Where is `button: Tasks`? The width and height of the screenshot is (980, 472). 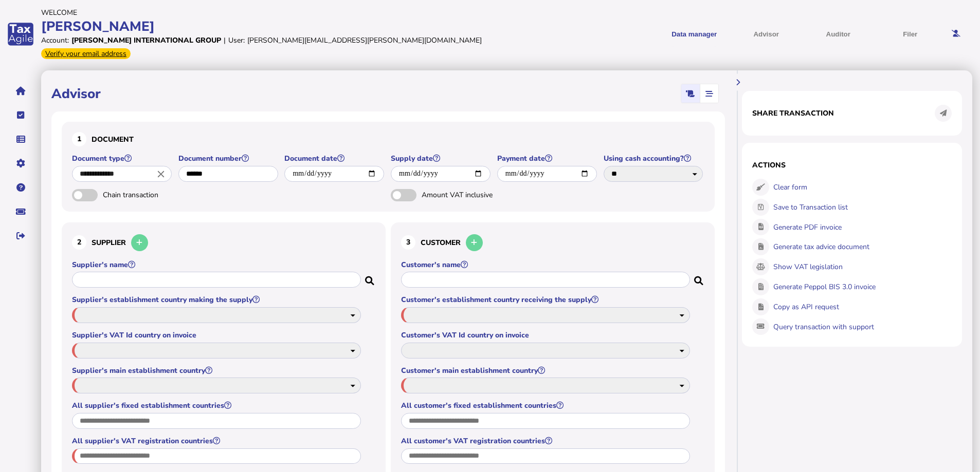
button: Tasks is located at coordinates (20, 115).